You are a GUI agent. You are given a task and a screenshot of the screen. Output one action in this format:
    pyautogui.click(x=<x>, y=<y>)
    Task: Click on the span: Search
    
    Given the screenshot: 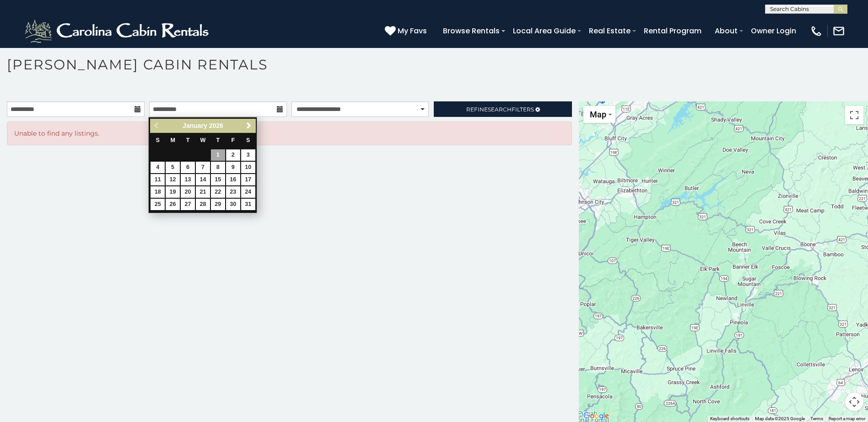 What is the action you would take?
    pyautogui.click(x=500, y=109)
    